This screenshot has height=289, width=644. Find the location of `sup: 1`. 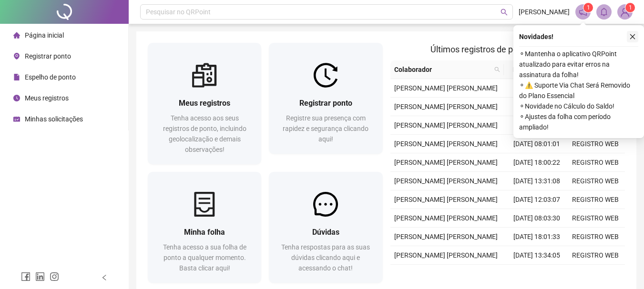

sup: 1 is located at coordinates (589, 8).